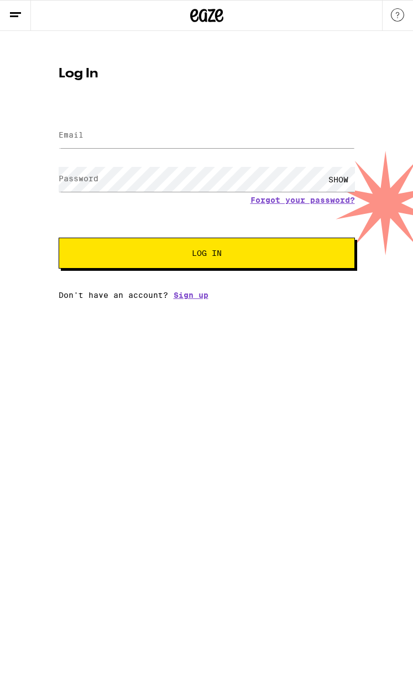 The height and width of the screenshot is (698, 413). What do you see at coordinates (338, 179) in the screenshot?
I see `div: SHOW` at bounding box center [338, 179].